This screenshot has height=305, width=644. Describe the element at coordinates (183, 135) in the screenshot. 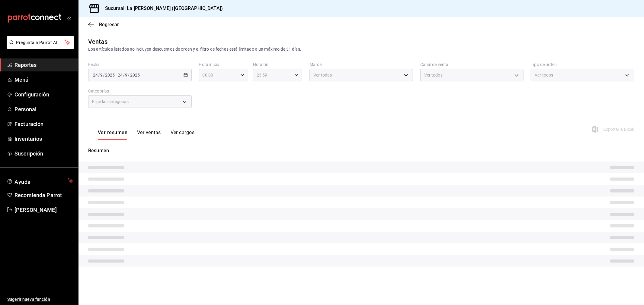

I see `button: Ver cargos` at that location.